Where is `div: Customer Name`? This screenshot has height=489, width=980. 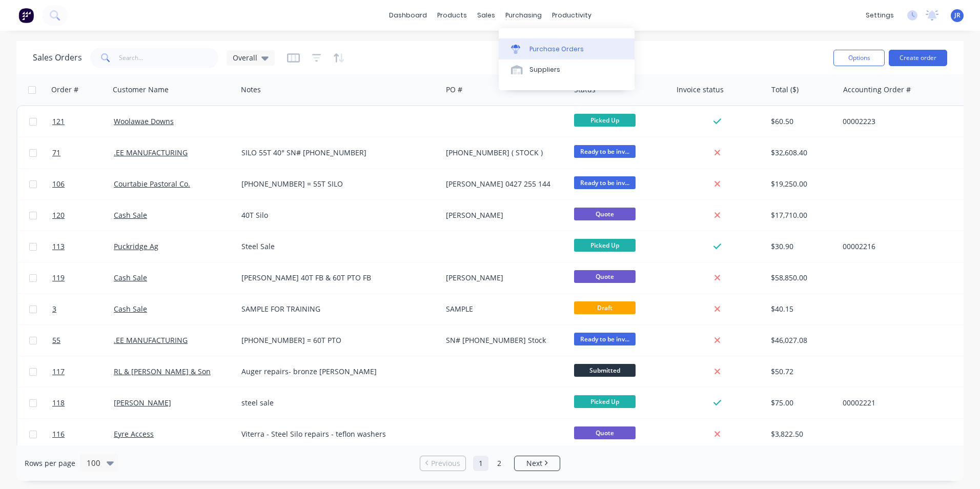 div: Customer Name is located at coordinates (140, 90).